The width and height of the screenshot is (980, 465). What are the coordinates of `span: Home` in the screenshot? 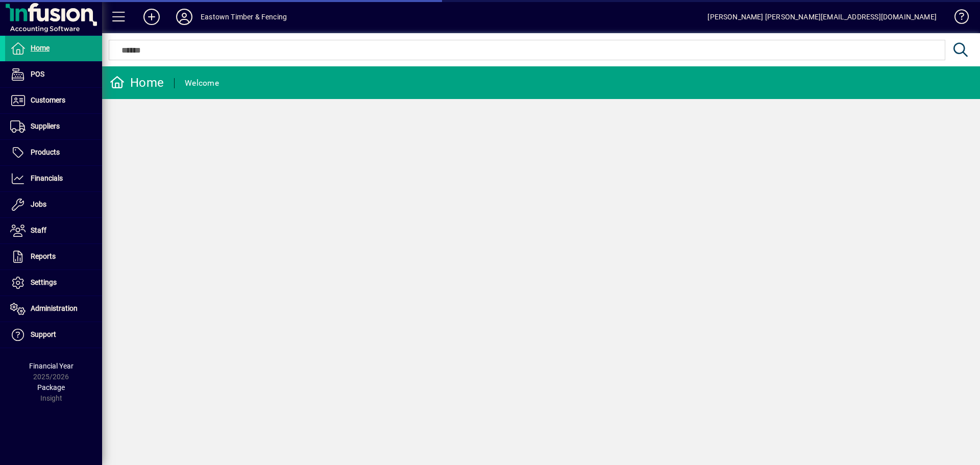 It's located at (40, 48).